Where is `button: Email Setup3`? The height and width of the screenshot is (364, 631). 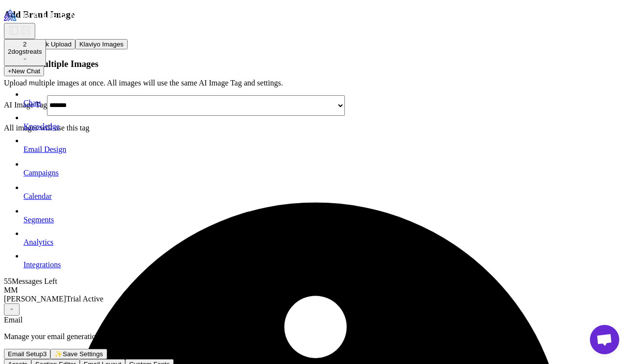
button: Email Setup3 is located at coordinates (27, 354).